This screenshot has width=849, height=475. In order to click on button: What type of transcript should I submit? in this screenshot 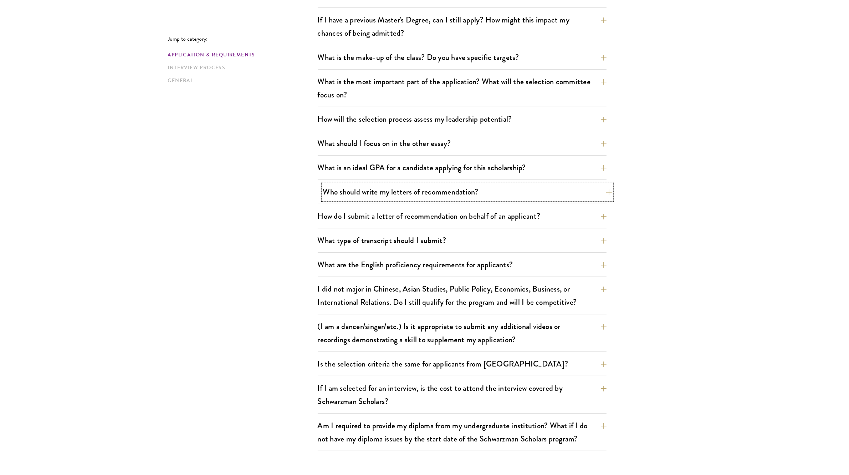, I will do `click(462, 240)`.